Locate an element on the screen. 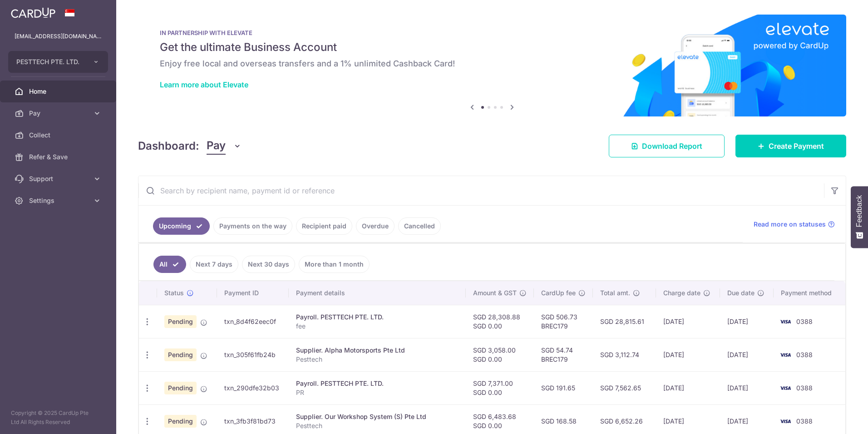  td: SGD 7,562.65 is located at coordinates (624, 387).